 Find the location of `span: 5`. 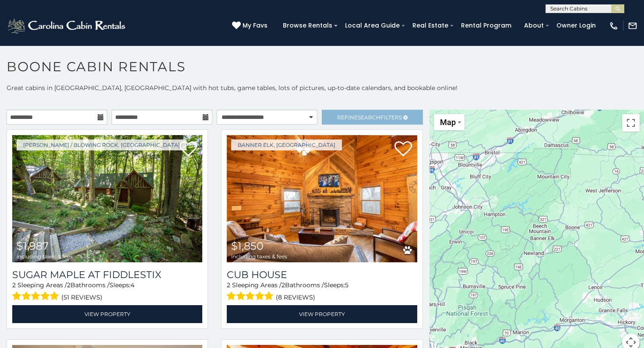

span: 5 is located at coordinates (347, 285).